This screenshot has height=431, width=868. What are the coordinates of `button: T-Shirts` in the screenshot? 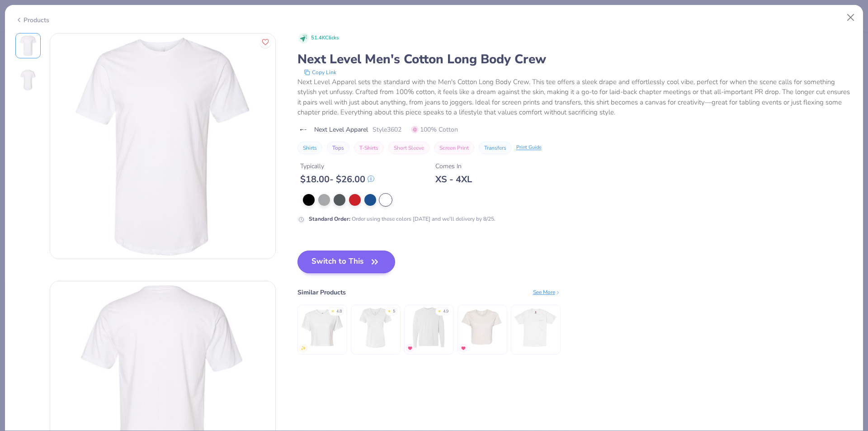 It's located at (369, 148).